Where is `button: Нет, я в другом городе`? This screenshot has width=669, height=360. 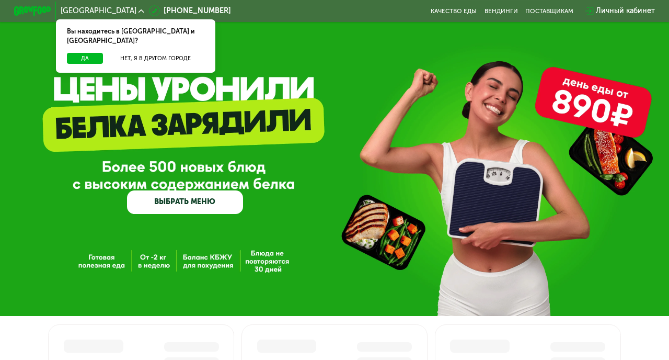
button: Нет, я в другом городе is located at coordinates (155, 59).